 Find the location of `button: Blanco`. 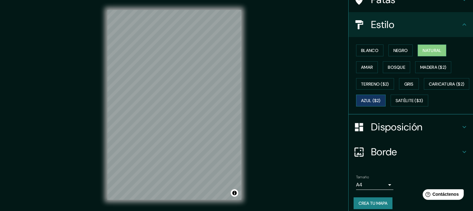

button: Blanco is located at coordinates (370, 50).